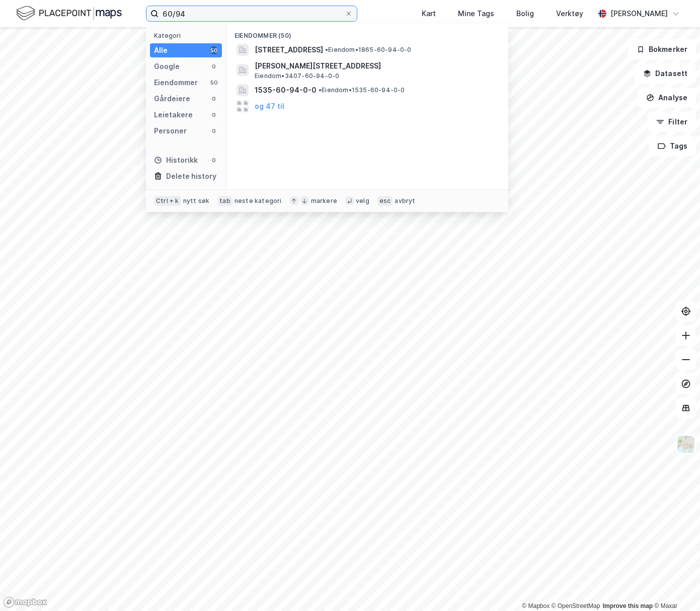  Describe the element at coordinates (627, 606) in the screenshot. I see `a: Improve this map` at that location.